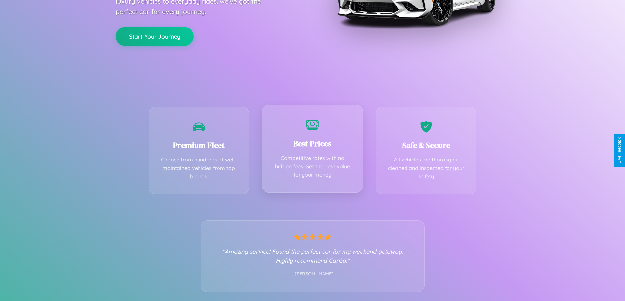  What do you see at coordinates (619, 151) in the screenshot?
I see `div: Give Feedback` at bounding box center [619, 151].